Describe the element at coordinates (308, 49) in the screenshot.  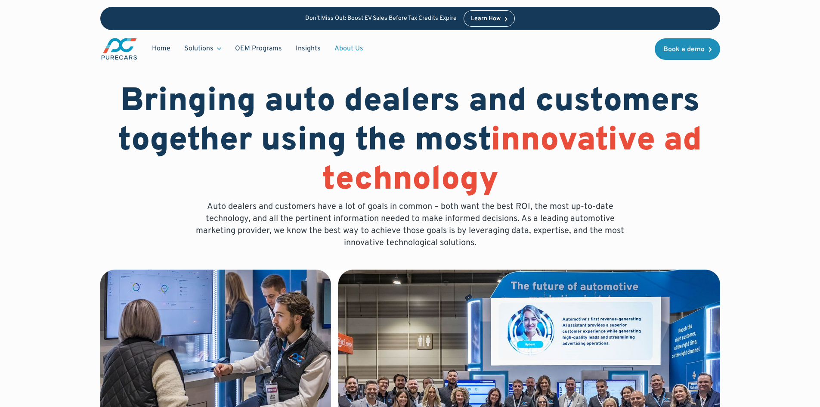
I see `a: Insights` at that location.